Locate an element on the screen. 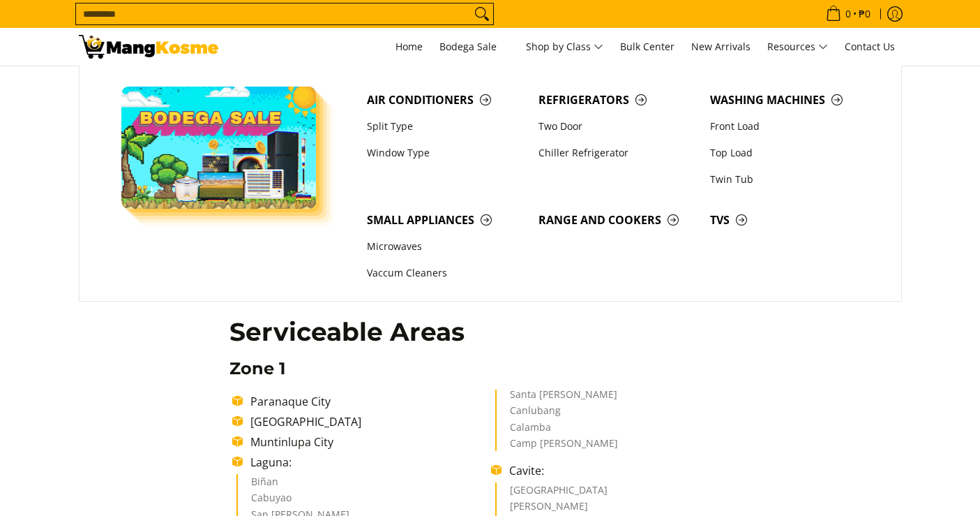  span: 0 is located at coordinates (848, 14).